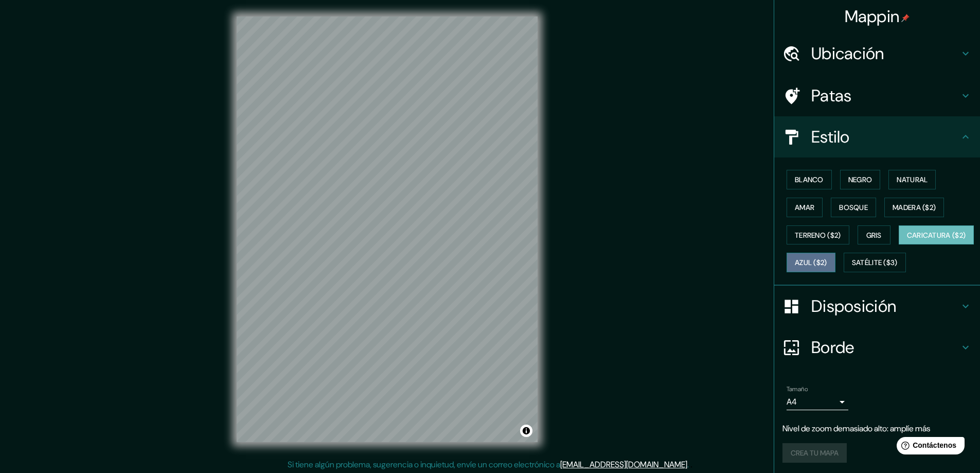 Image resolution: width=980 pixels, height=473 pixels. What do you see at coordinates (817, 402) in the screenshot?
I see `div: A4` at bounding box center [817, 402].